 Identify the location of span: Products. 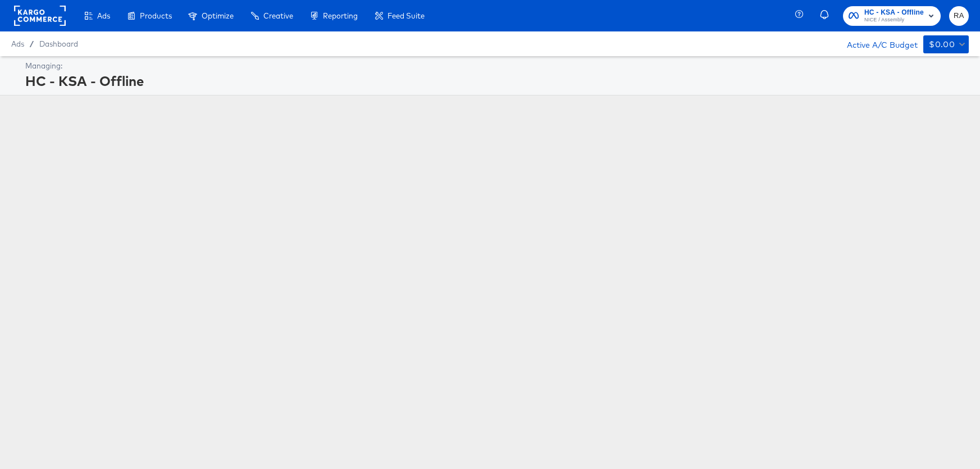
(155, 16).